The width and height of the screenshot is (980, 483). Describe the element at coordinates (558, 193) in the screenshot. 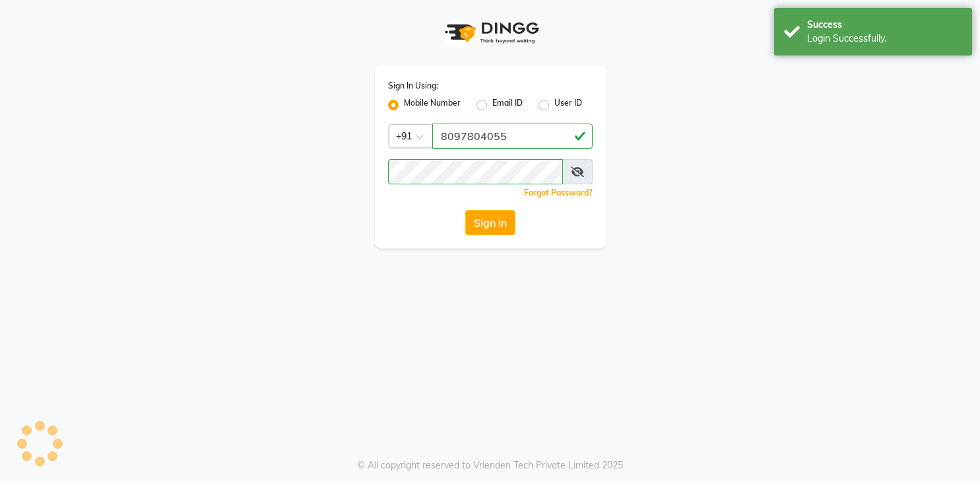

I see `a: Forgot Password?` at that location.